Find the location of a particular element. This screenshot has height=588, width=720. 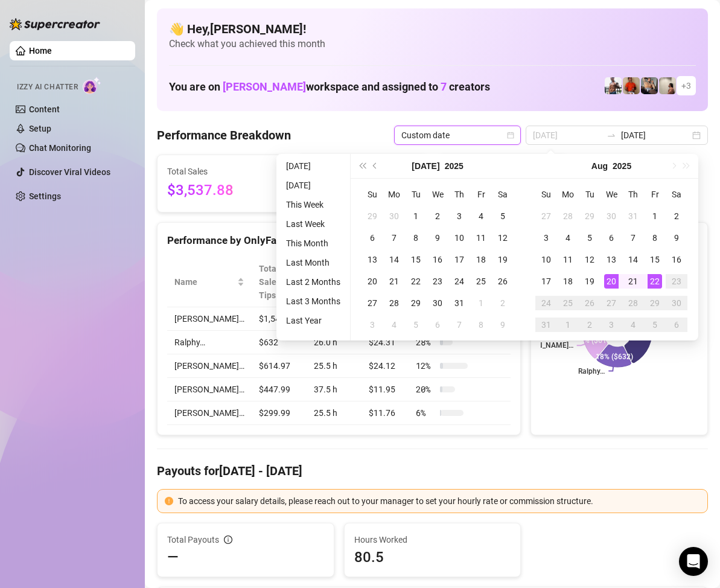

td: 2025-08-17 is located at coordinates (546, 281).